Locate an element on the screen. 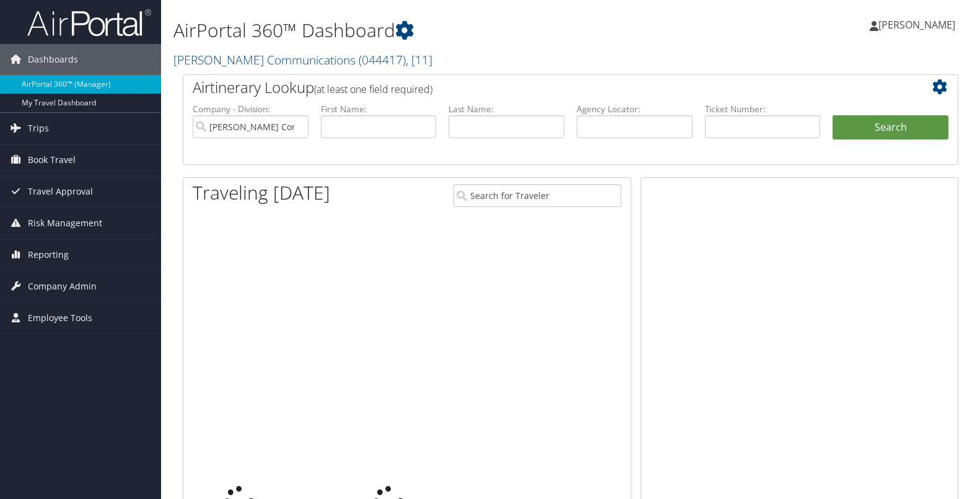 Image resolution: width=980 pixels, height=499 pixels. span: (at least one field required) is located at coordinates (373, 89).